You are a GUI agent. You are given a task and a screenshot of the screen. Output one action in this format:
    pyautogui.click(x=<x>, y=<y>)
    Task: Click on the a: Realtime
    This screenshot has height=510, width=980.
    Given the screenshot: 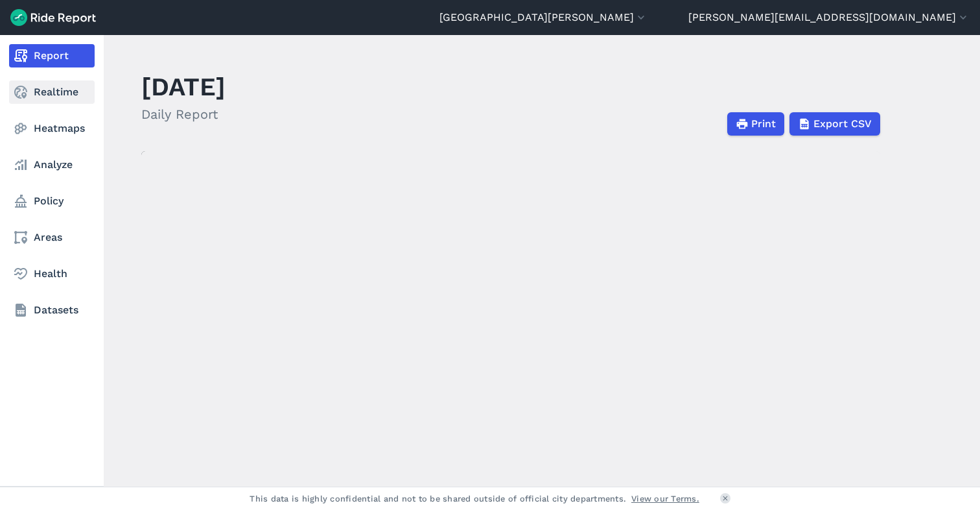 What is the action you would take?
    pyautogui.click(x=52, y=92)
    